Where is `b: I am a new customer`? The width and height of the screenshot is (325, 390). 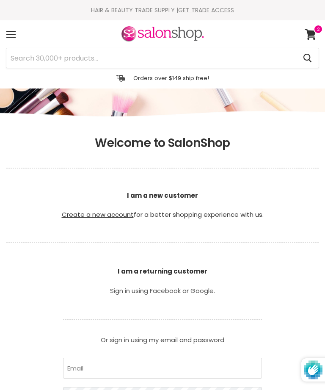
b: I am a new customer is located at coordinates (162, 195).